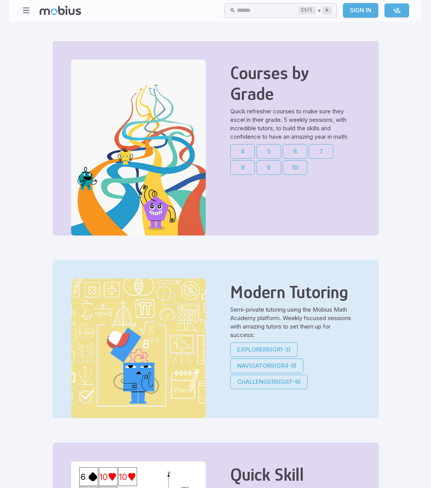 The width and height of the screenshot is (431, 488). I want to click on a: 9, so click(268, 167).